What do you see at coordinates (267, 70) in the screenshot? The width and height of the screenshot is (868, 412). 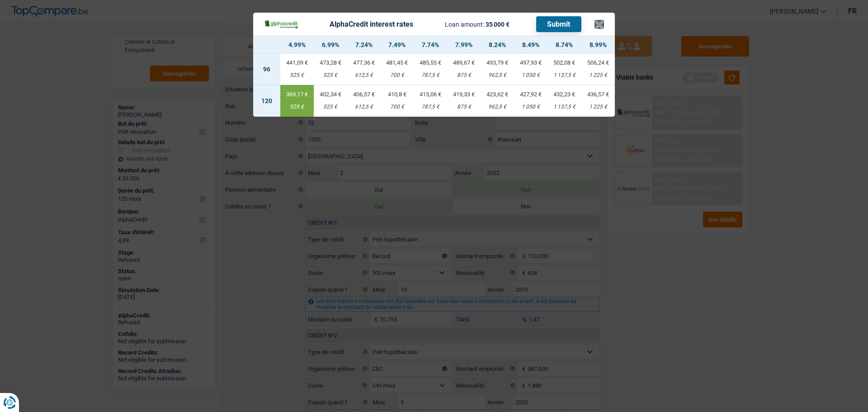 I see `td: 96` at bounding box center [267, 70].